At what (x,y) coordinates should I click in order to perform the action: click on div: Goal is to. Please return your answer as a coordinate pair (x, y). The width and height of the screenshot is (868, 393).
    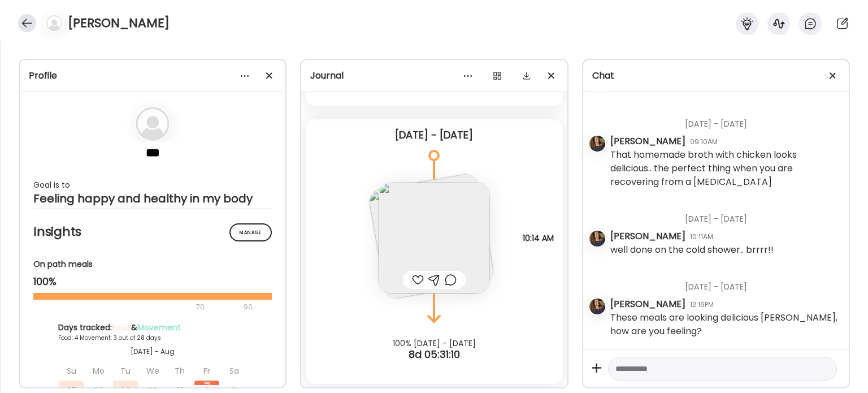
    Looking at the image, I should click on (153, 185).